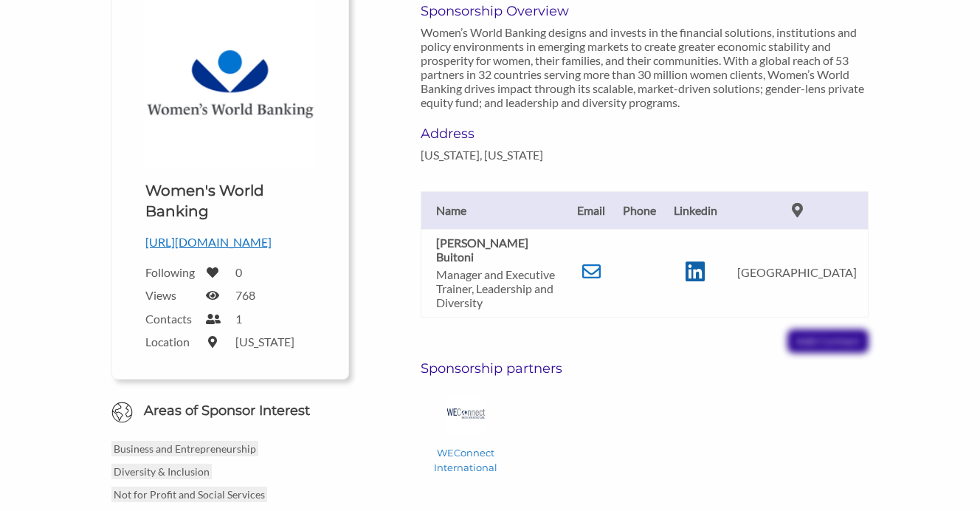 The image size is (980, 511). What do you see at coordinates (171, 294) in the screenshot?
I see `label: Views` at bounding box center [171, 294].